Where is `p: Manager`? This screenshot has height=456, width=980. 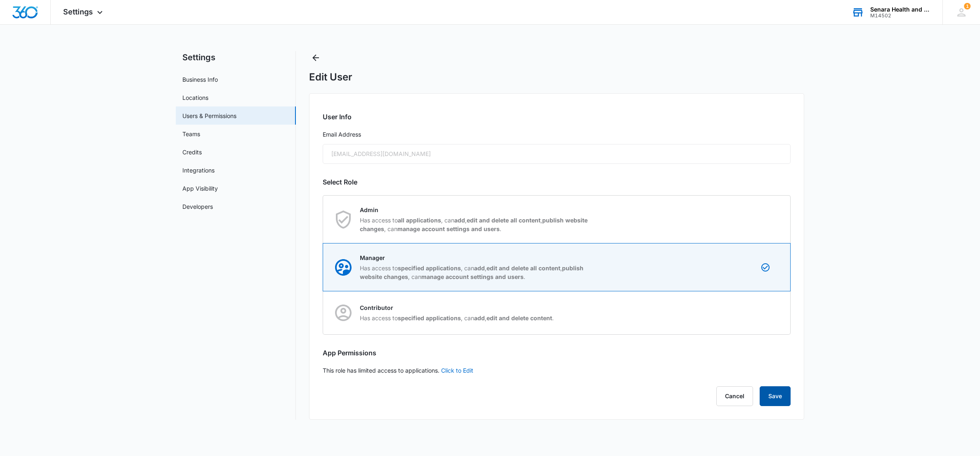 p: Manager is located at coordinates (476, 257).